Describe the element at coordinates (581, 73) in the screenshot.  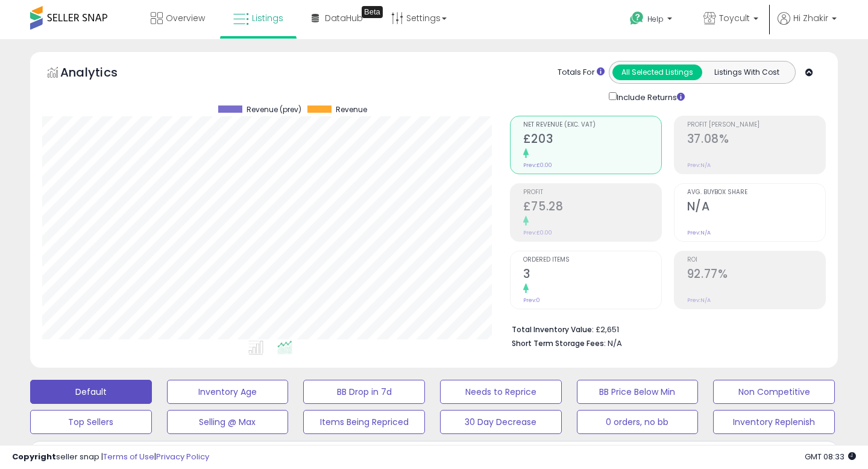
I see `div: Totals For` at that location.